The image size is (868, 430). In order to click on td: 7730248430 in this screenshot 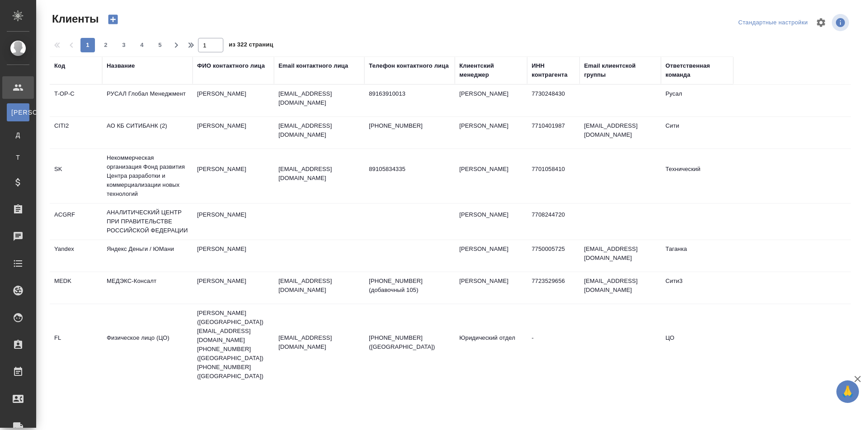, I will do `click(553, 100)`.